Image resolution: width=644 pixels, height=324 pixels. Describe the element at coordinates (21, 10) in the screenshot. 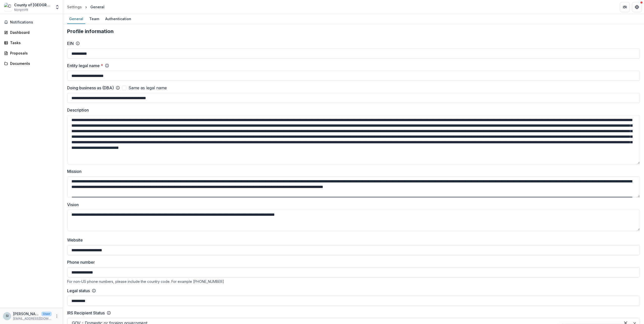

I see `span: Nonprofit` at that location.